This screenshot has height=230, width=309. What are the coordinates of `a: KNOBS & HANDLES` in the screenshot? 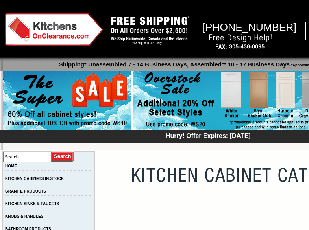 It's located at (24, 217).